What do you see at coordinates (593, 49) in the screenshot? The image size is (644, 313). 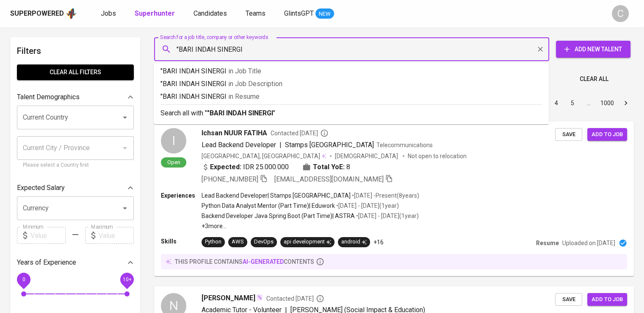 I see `button: Add New Talent` at bounding box center [593, 49].